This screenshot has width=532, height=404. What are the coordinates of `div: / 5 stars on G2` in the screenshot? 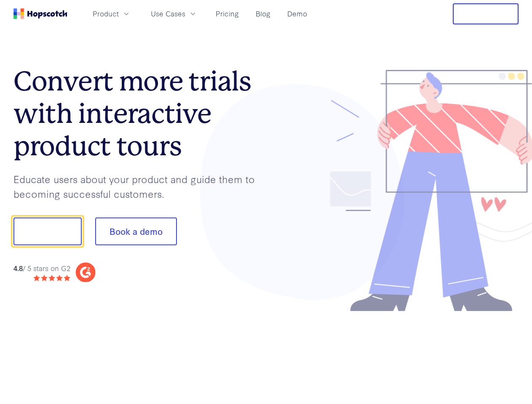 It's located at (42, 268).